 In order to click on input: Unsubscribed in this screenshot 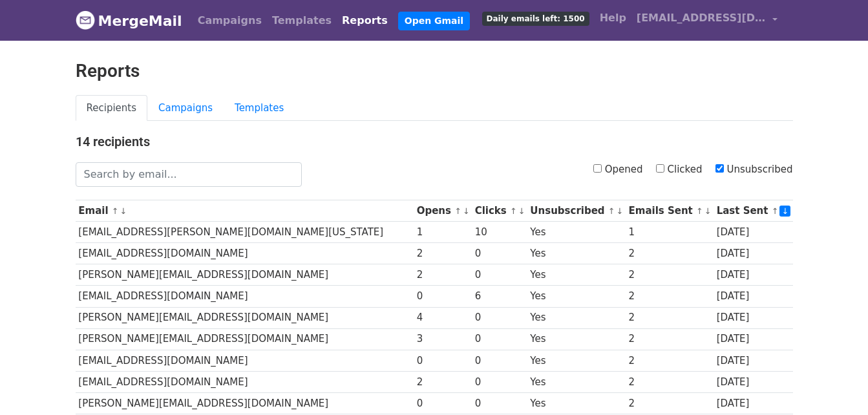, I will do `click(719, 168)`.